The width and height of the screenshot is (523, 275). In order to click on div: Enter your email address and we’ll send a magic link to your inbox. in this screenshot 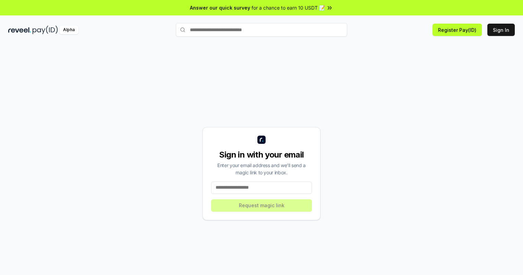, I will do `click(262, 169)`.